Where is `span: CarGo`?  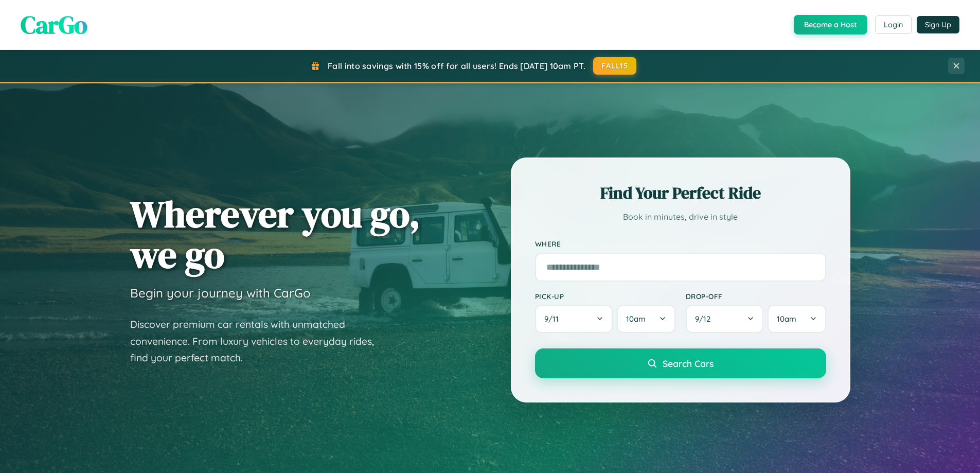 span: CarGo is located at coordinates (54, 25).